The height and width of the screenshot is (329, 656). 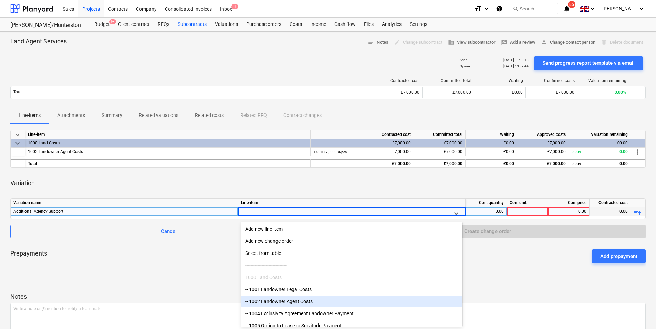 What do you see at coordinates (209, 115) in the screenshot?
I see `p: Related costs` at bounding box center [209, 115].